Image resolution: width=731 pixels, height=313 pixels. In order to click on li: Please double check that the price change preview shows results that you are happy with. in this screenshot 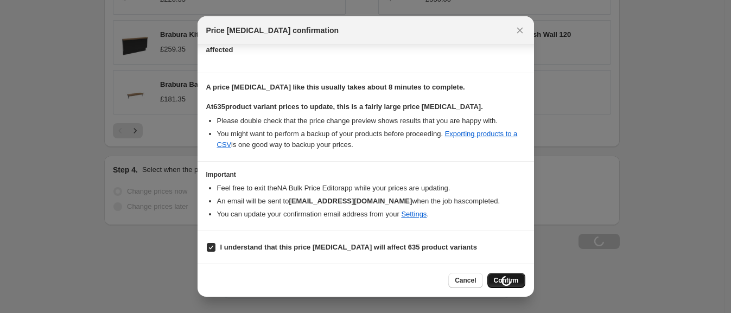, I will do `click(371, 121)`.